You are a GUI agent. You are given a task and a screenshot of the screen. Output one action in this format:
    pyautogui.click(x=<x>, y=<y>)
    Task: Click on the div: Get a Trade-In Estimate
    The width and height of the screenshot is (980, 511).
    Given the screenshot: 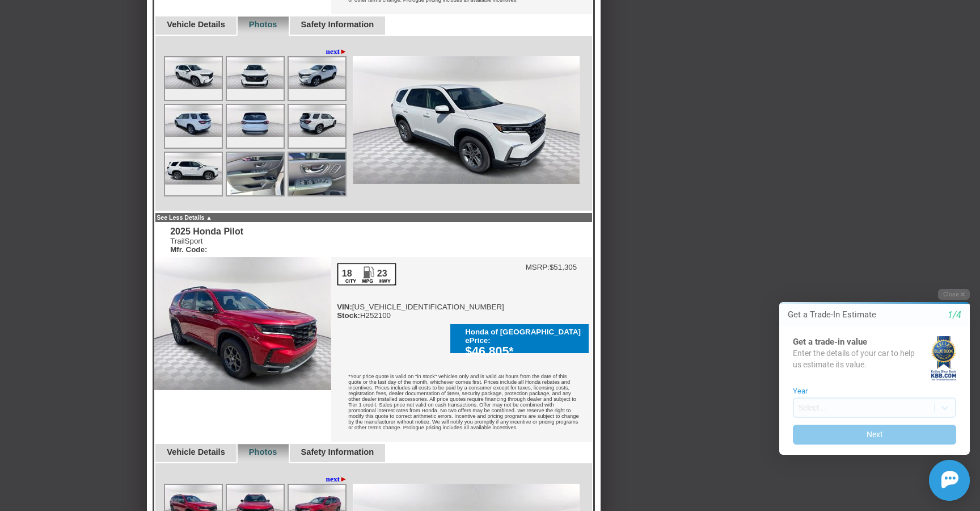 What is the action you would take?
    pyautogui.click(x=77, y=34)
    